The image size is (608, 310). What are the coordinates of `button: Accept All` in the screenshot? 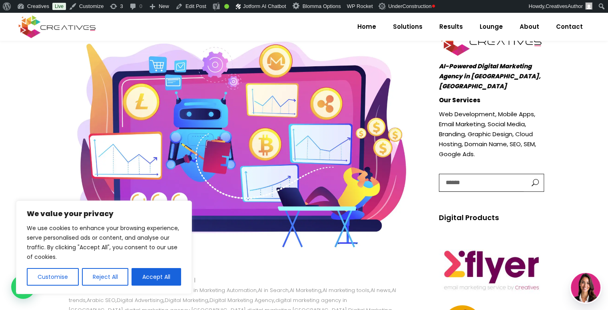 It's located at (156, 277).